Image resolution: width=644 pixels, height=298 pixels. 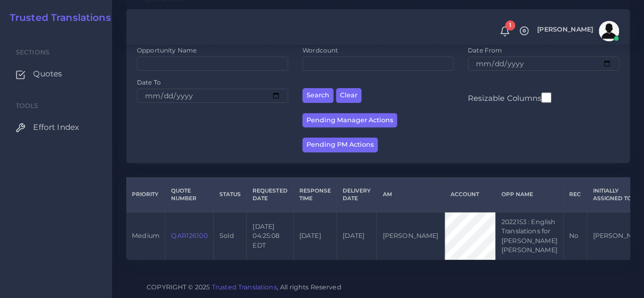 I want to click on input: Resizable Columns, so click(x=547, y=97).